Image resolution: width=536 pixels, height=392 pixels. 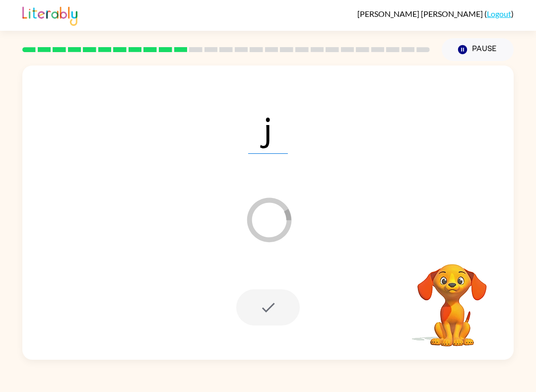 I want to click on video: Your browser must support playing .mp4 files to use Literably. Please try using another browser., so click(x=453, y=299).